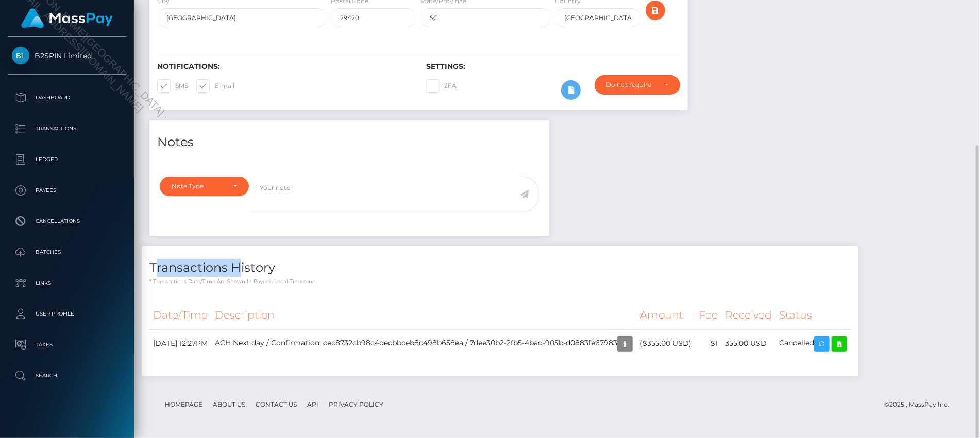  I want to click on p: Links, so click(67, 283).